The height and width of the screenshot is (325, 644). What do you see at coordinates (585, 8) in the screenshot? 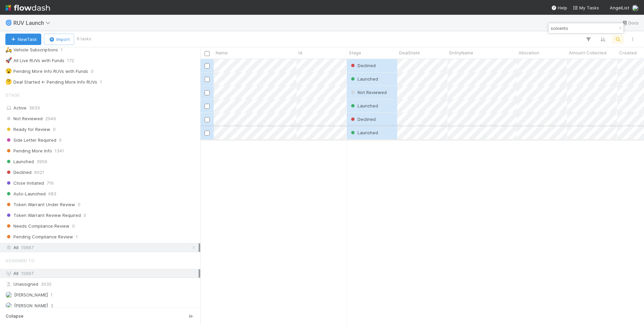
I see `span: My Tasks` at bounding box center [585, 8].